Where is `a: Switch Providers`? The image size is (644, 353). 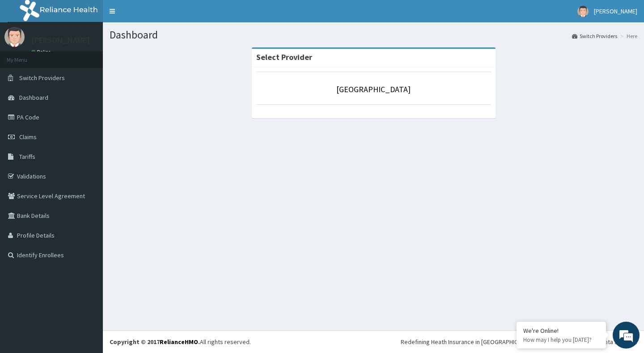 a: Switch Providers is located at coordinates (594, 36).